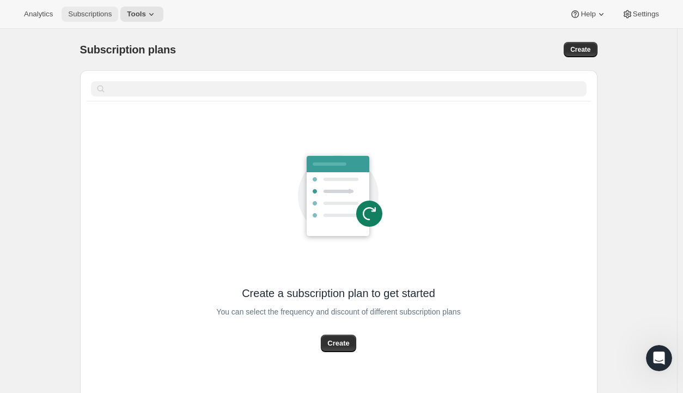 This screenshot has height=393, width=683. Describe the element at coordinates (38, 14) in the screenshot. I see `button: Analytics` at that location.